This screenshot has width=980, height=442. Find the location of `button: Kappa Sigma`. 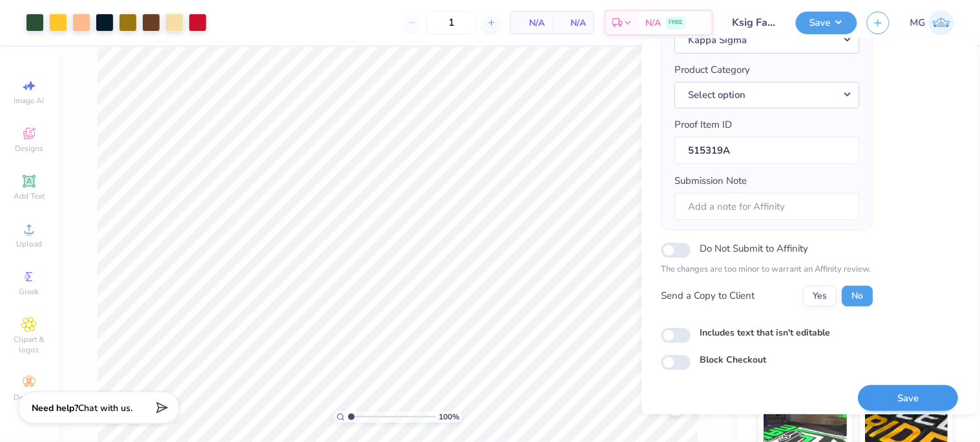

button: Kappa Sigma is located at coordinates (767, 40).